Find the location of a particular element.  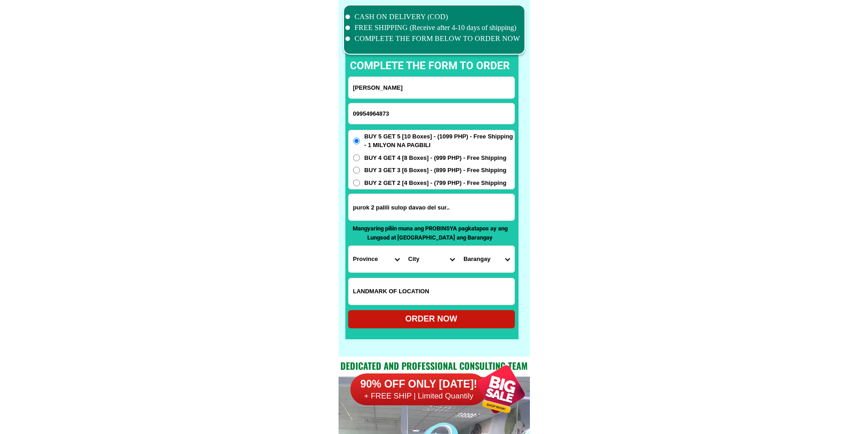

span: BUY 4 GET 4 [8 Boxes] - (999 PHP) - Free Shipping is located at coordinates (436, 158).